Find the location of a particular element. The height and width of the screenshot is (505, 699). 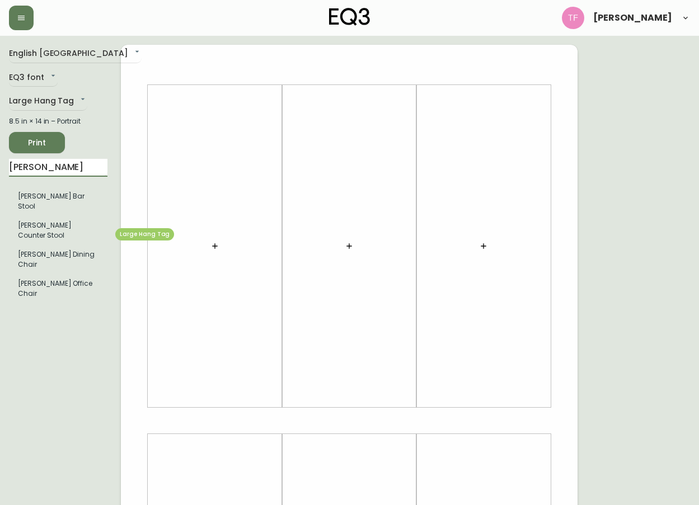

button: Print is located at coordinates (37, 143).